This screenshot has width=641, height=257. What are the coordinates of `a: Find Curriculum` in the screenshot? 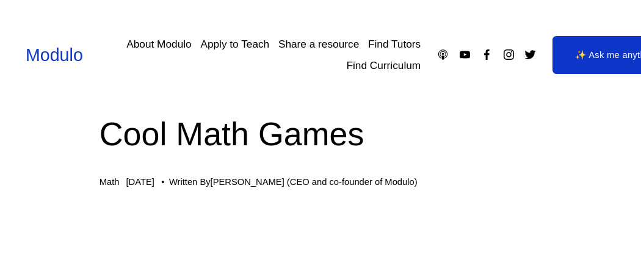 It's located at (384, 65).